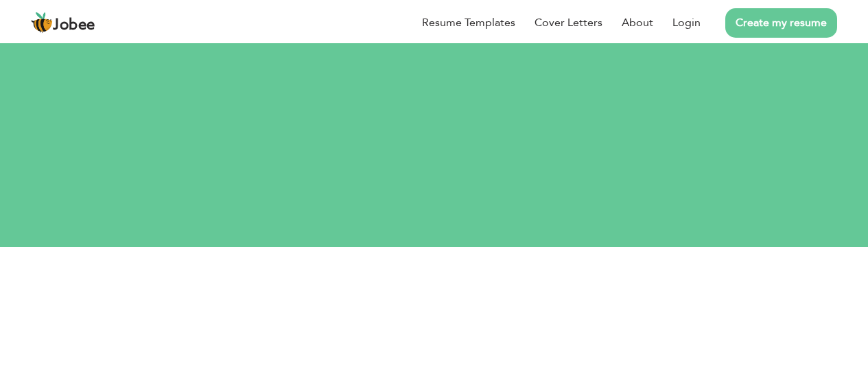 The image size is (868, 378). Describe the element at coordinates (42, 22) in the screenshot. I see `img: jobee.io` at that location.